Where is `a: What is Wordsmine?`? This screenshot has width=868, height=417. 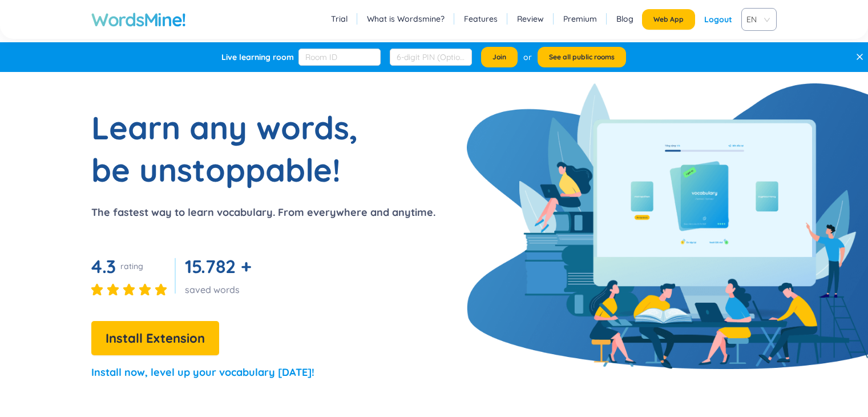 a: What is Wordsmine? is located at coordinates (406, 19).